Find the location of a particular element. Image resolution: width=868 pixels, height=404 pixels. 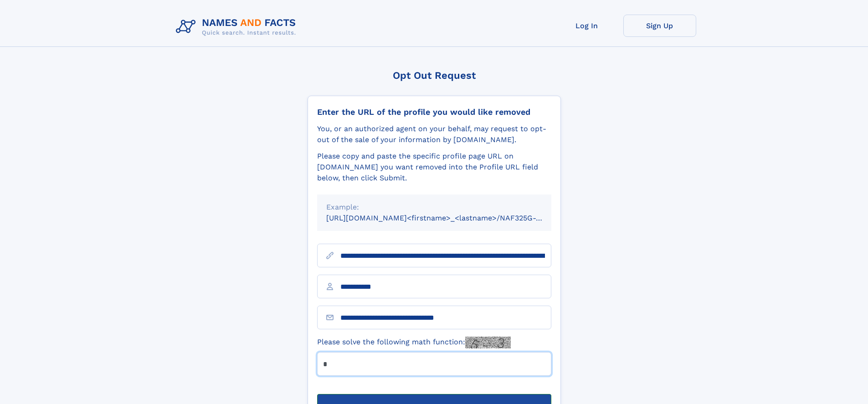

a: Sign Up is located at coordinates (660, 25).